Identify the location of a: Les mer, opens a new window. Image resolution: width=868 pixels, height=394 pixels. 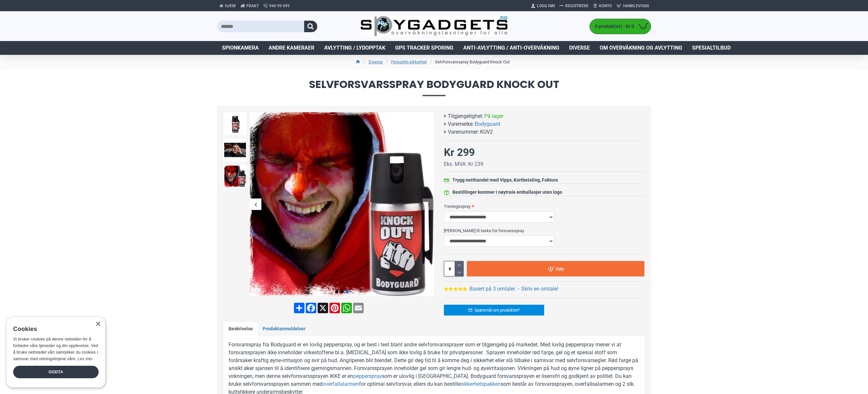
(84, 360).